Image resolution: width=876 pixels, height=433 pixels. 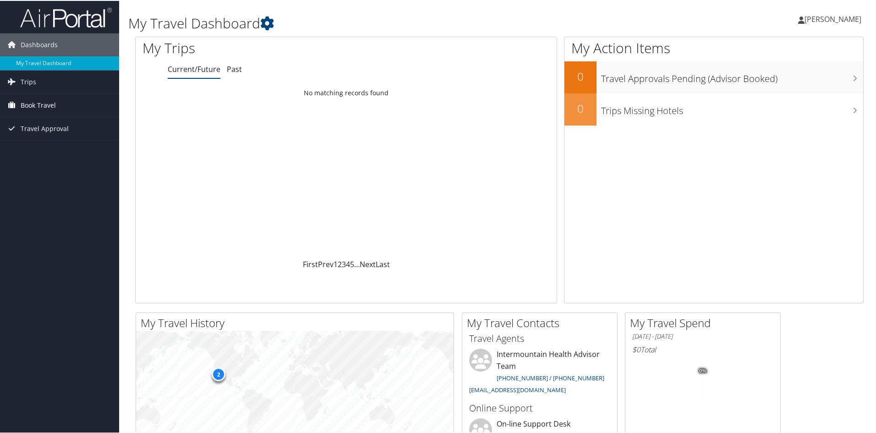 What do you see at coordinates (540, 338) in the screenshot?
I see `h3: Travel Agents` at bounding box center [540, 338].